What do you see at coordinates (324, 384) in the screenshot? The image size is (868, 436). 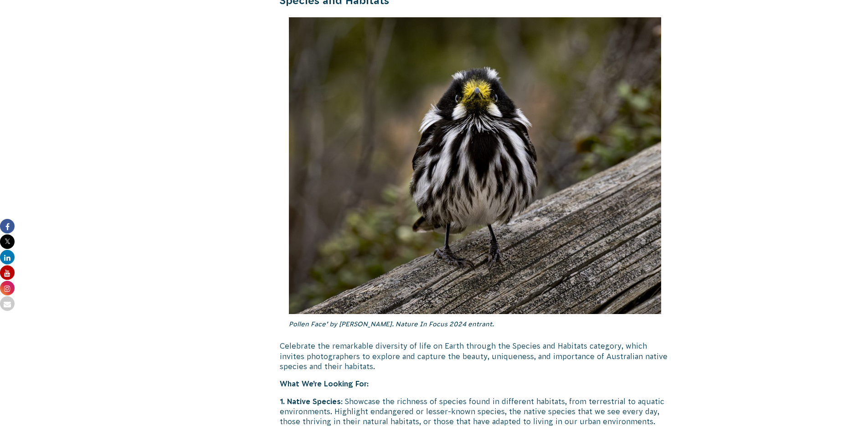 I see `strong: What We’re Looking For:` at bounding box center [324, 384].